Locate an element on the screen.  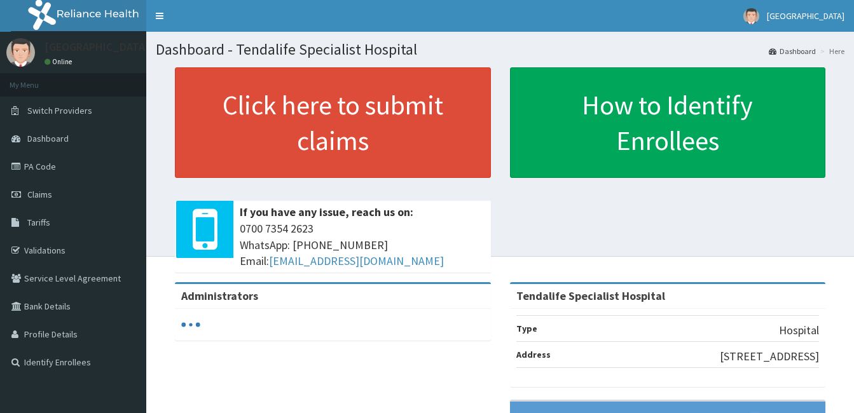
b: Address is located at coordinates (534, 355).